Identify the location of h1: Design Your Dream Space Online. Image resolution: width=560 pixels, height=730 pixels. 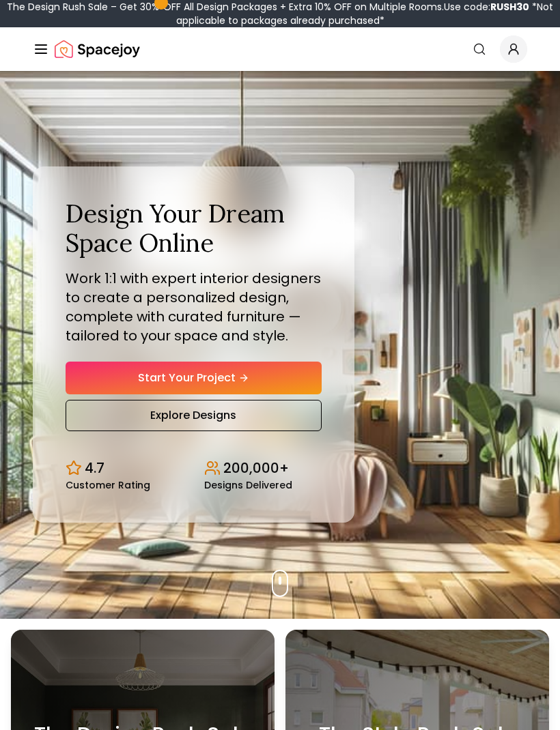
(193, 228).